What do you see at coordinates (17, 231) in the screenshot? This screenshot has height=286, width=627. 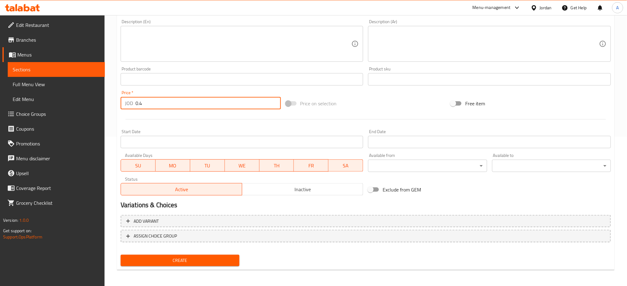 I see `span: Get support on:` at bounding box center [17, 231].